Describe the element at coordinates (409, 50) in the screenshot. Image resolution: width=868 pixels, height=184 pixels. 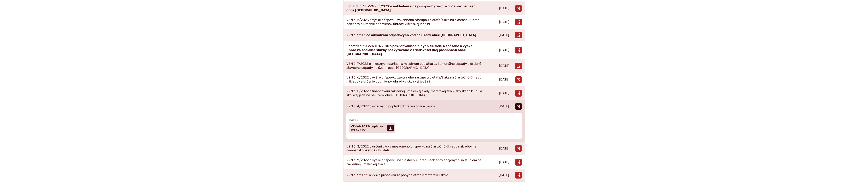
I see `strong: sociálnych služieb, o spôsobe a výške úhrad za sociálne služby poskytované v zriaďovateľskej pôso...` at that location.